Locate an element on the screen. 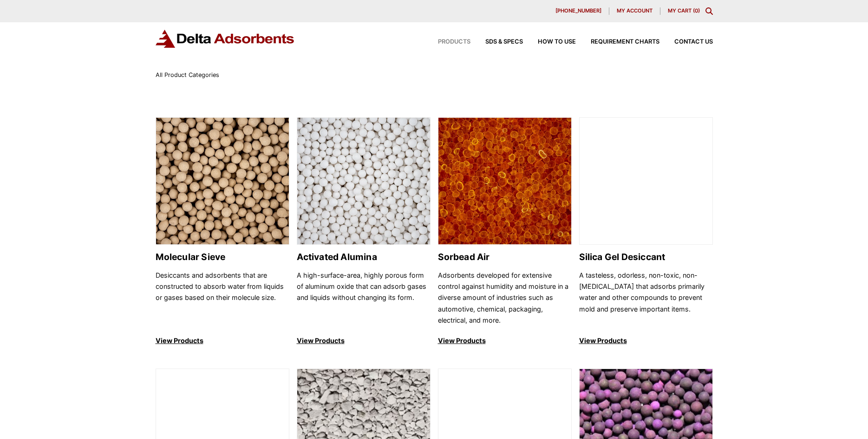  a: Requirement Charts is located at coordinates (617, 42).